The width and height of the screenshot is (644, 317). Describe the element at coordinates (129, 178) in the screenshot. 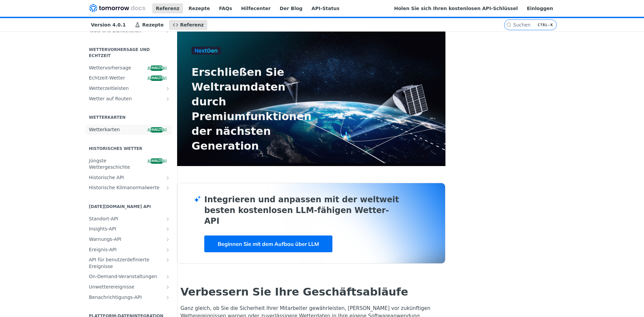

I see `a: Historische APIUnterseiten für Historical API anzeigen` at that location.